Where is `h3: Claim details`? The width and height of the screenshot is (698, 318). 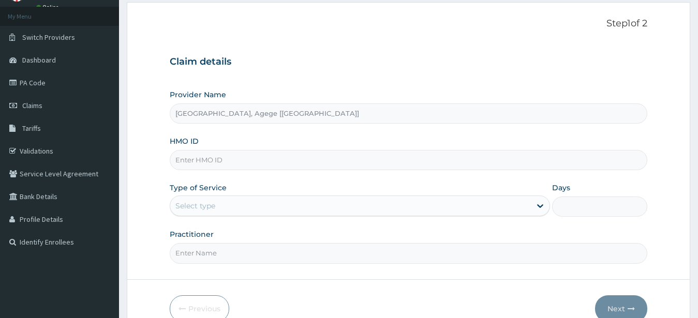
h3: Claim details is located at coordinates (409, 62).